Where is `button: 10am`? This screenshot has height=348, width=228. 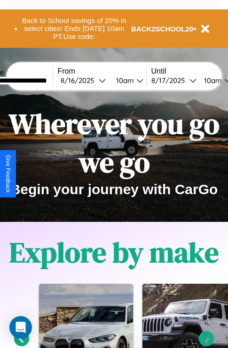
button: 10am is located at coordinates (127, 80).